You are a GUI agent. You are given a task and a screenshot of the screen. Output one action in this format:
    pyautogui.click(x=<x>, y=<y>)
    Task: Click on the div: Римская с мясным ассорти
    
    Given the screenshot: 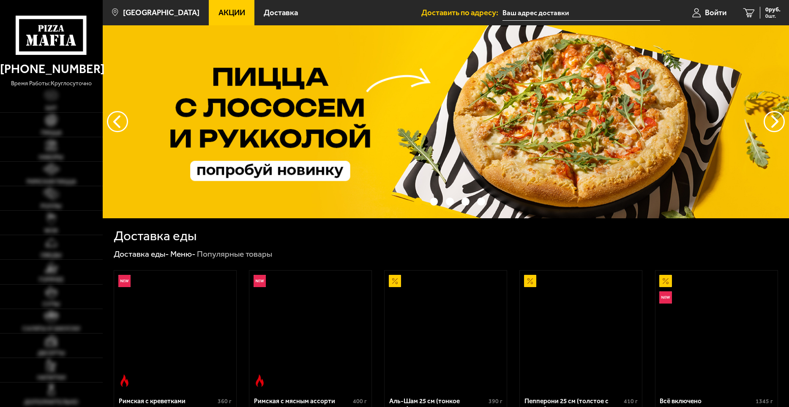 What is the action you would take?
    pyautogui.click(x=303, y=401)
    